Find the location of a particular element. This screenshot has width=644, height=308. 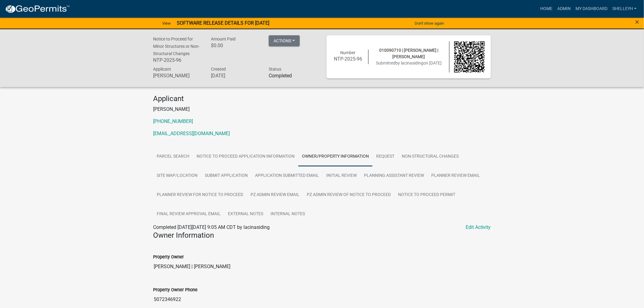

span: Created is located at coordinates (218, 69).